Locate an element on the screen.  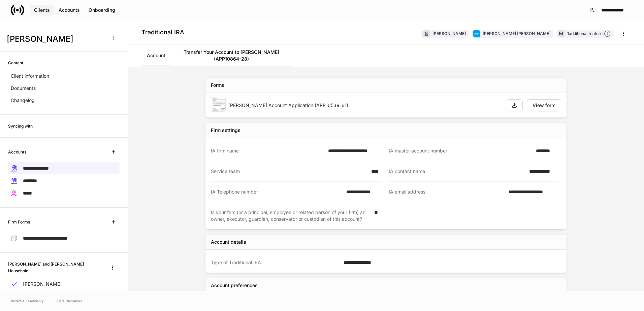
h6: Syncing with is located at coordinates (20, 126).